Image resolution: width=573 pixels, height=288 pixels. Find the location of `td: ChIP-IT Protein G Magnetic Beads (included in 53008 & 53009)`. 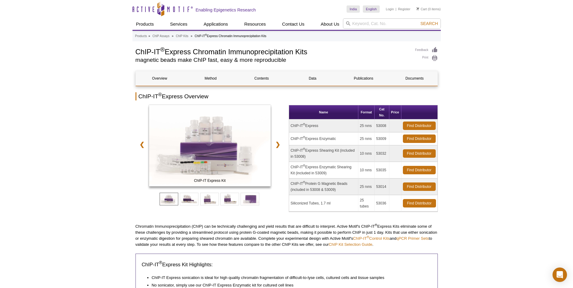

td: ChIP-IT Protein G Magnetic Beads (included in 53008 & 53009) is located at coordinates (324, 187).